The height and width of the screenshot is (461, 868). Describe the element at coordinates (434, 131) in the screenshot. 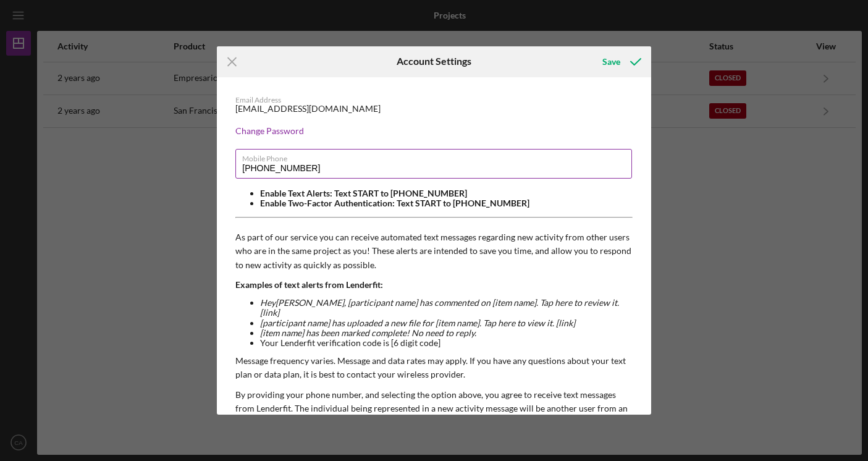

I see `div: Change Password` at that location.